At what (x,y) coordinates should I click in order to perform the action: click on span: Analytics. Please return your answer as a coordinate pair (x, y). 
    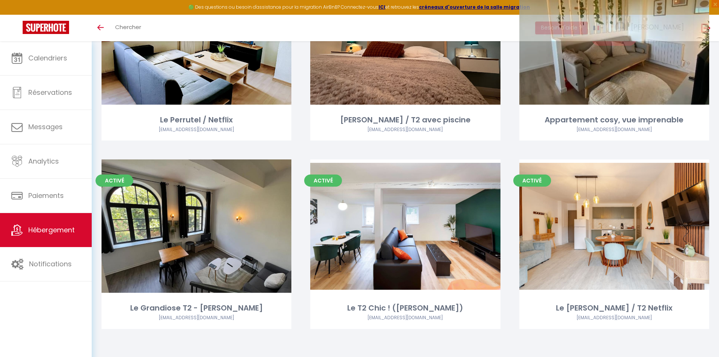
    Looking at the image, I should click on (43, 161).